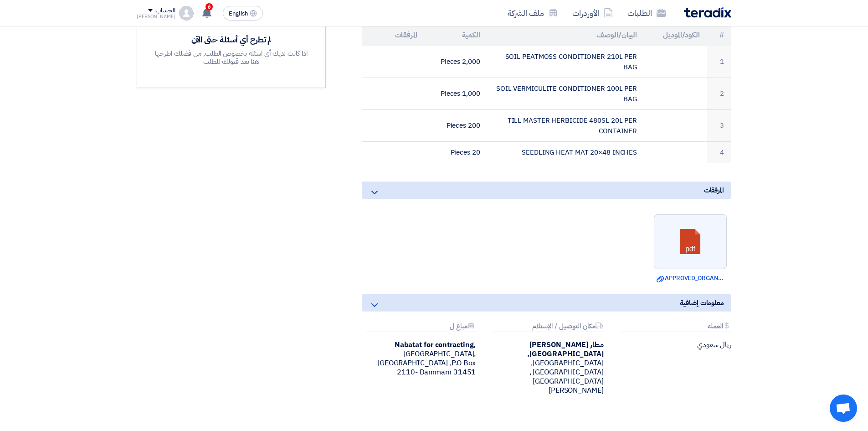 The height and width of the screenshot is (431, 868). I want to click on a: الأوردرات, so click(592, 13).